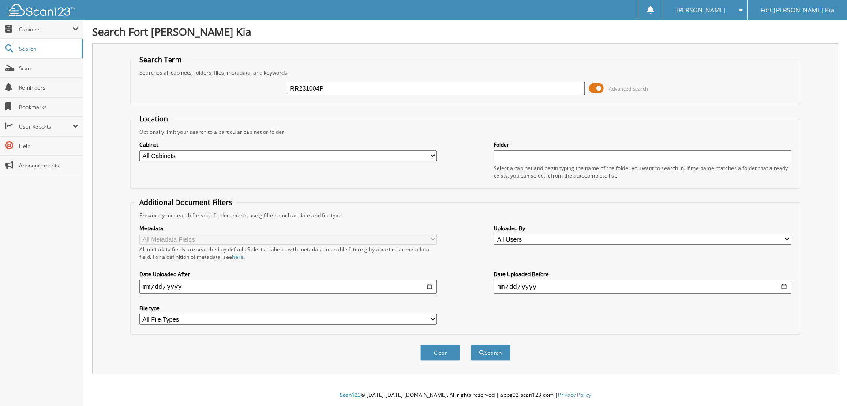 This screenshot has height=406, width=847. What do you see at coordinates (45, 126) in the screenshot?
I see `span: User Reports` at bounding box center [45, 126].